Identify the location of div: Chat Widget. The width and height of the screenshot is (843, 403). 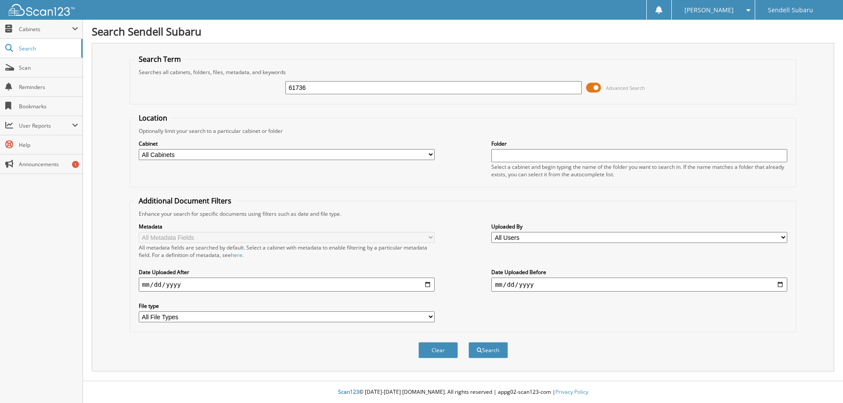
(821, 382).